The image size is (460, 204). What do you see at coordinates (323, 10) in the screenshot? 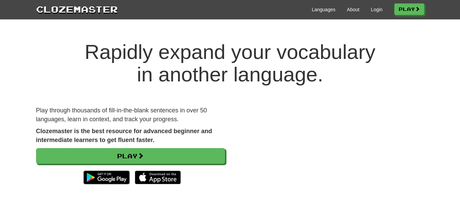
I see `a: Languages` at bounding box center [323, 10].